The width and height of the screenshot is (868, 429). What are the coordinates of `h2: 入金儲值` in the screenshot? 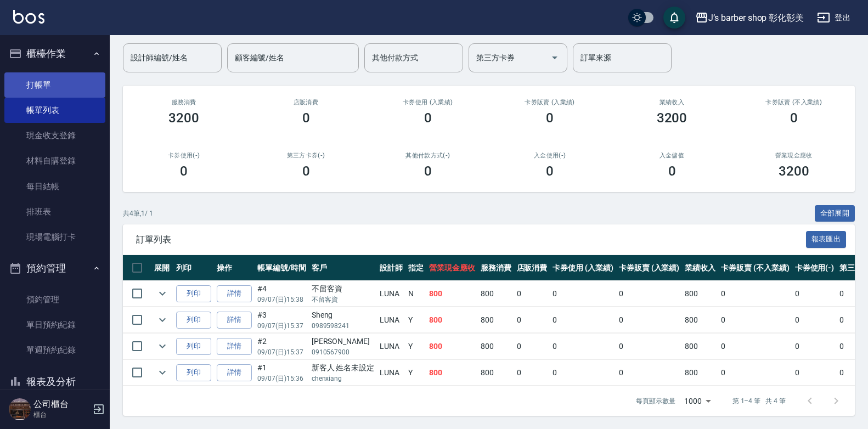 It's located at (672, 155).